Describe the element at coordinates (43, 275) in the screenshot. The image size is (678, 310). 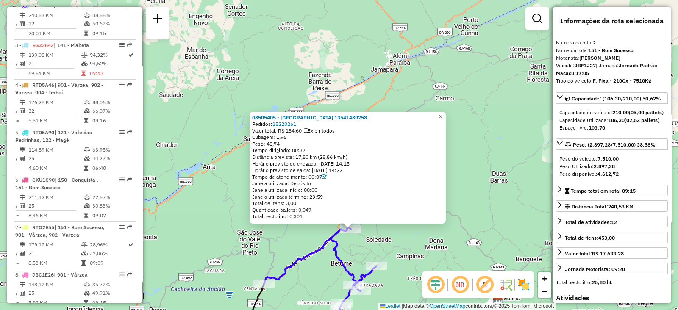
I see `span: JBC1E26` at that location.